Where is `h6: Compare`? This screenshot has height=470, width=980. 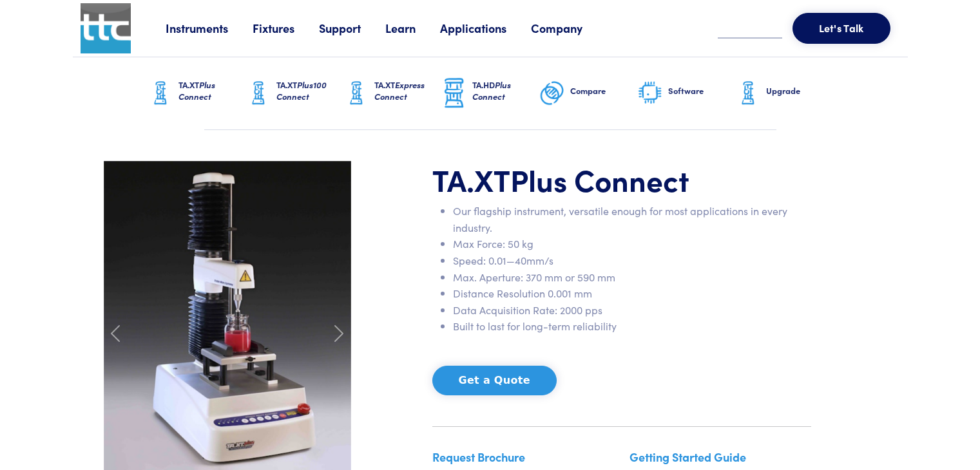
h6: Compare is located at coordinates (603, 91).